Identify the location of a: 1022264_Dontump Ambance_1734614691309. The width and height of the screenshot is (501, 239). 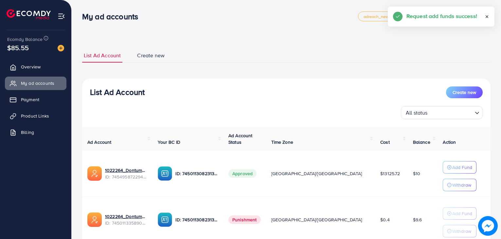
(126, 217).